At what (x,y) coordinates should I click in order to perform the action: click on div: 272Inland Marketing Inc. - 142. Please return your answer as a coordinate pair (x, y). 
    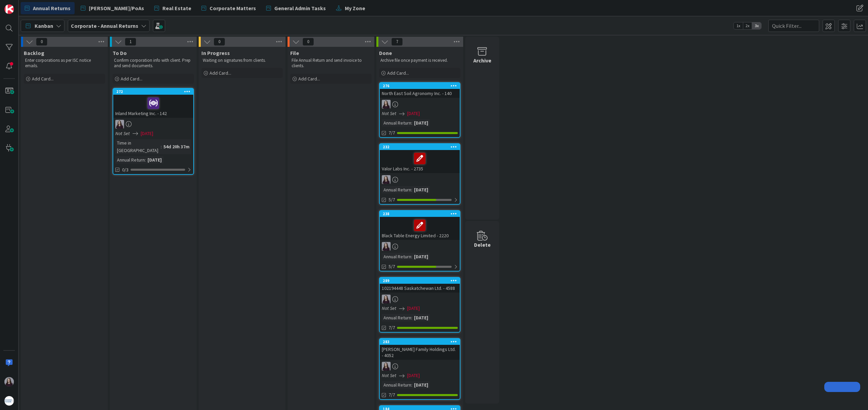
    Looking at the image, I should click on (154, 103).